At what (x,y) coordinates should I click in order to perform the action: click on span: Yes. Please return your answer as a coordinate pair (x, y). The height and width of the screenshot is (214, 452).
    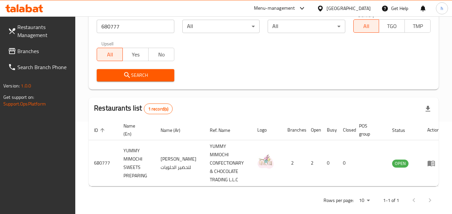
    Looking at the image, I should click on (135, 55).